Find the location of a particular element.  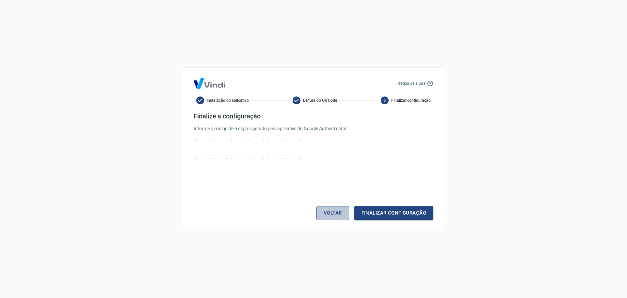

p: Precisa de ajuda is located at coordinates (411, 83).